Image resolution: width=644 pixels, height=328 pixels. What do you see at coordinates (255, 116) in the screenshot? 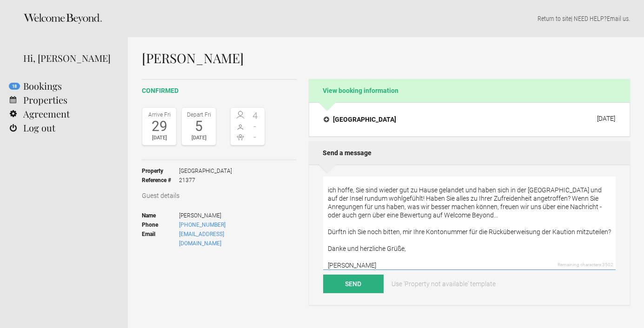
I see `span: 4` at bounding box center [255, 116].